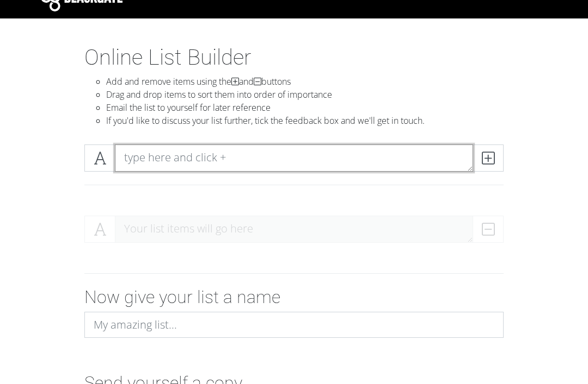 The image size is (588, 384). Describe the element at coordinates (294, 298) in the screenshot. I see `h2: Now give your list a name` at that location.